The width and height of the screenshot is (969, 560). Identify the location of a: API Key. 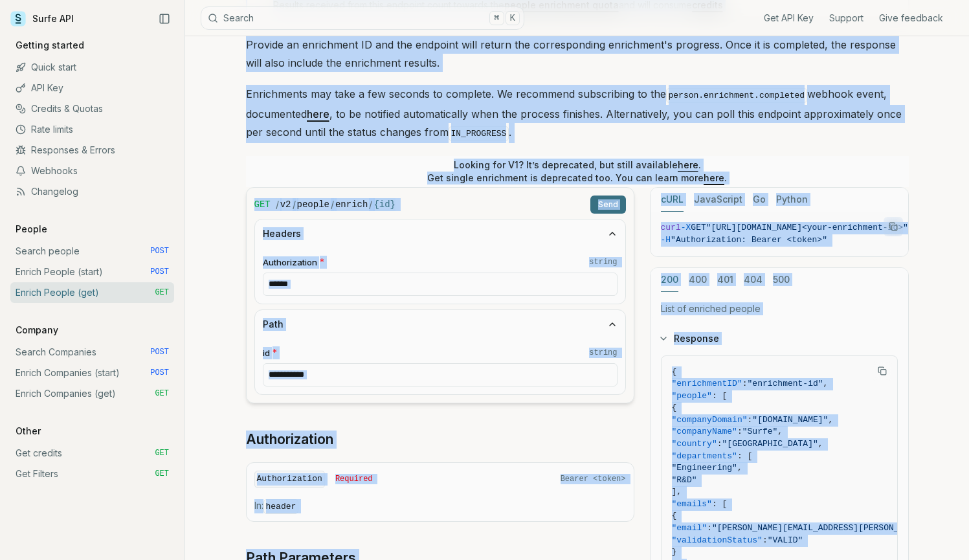
(92, 88).